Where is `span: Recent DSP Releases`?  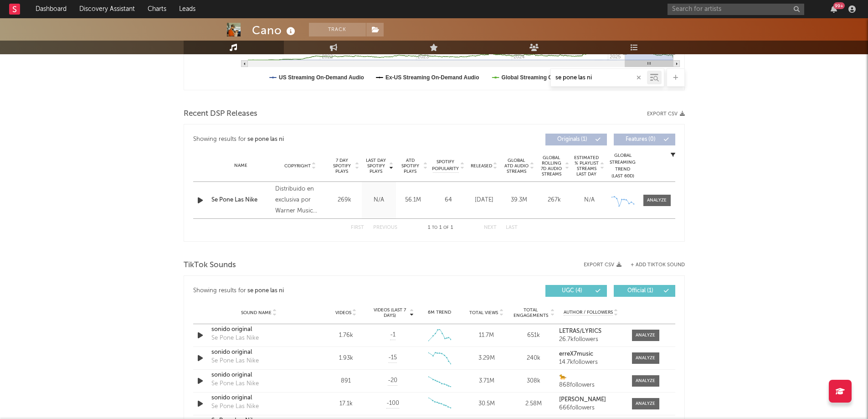
span: Recent DSP Releases is located at coordinates (220, 114).